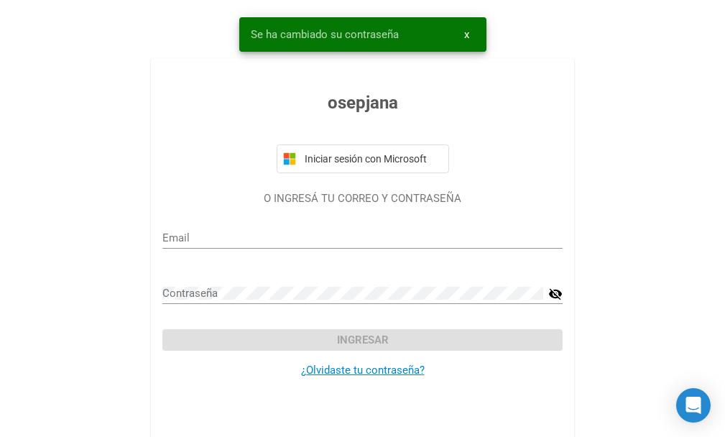 The image size is (725, 437). What do you see at coordinates (363, 340) in the screenshot?
I see `span: Ingresar` at bounding box center [363, 340].